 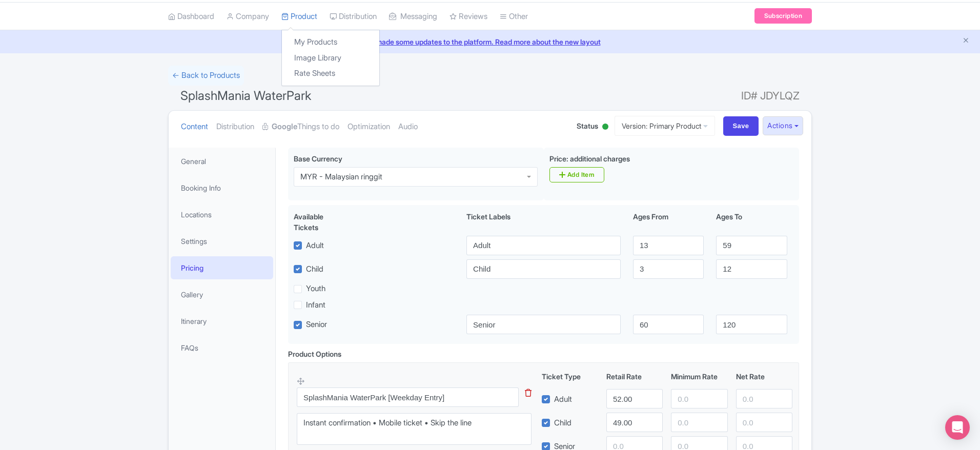 I want to click on span: Base Currency, so click(x=317, y=158).